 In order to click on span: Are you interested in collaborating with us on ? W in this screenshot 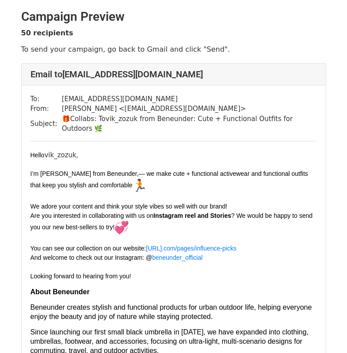, I will do `click(136, 216)`.